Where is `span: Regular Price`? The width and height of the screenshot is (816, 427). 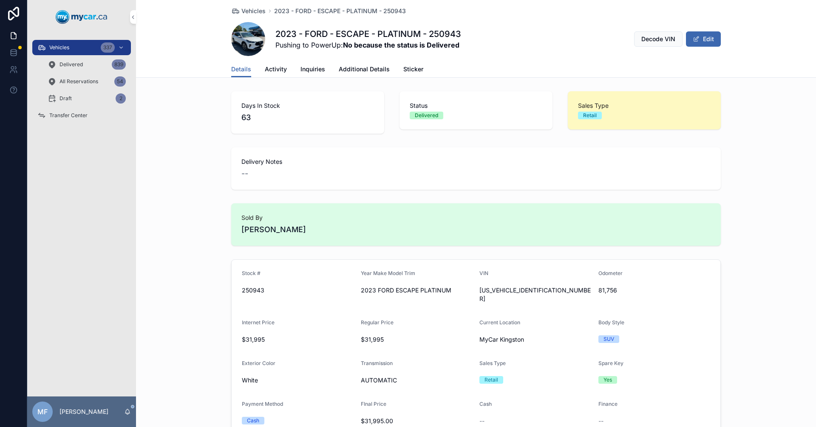 span: Regular Price is located at coordinates (377, 322).